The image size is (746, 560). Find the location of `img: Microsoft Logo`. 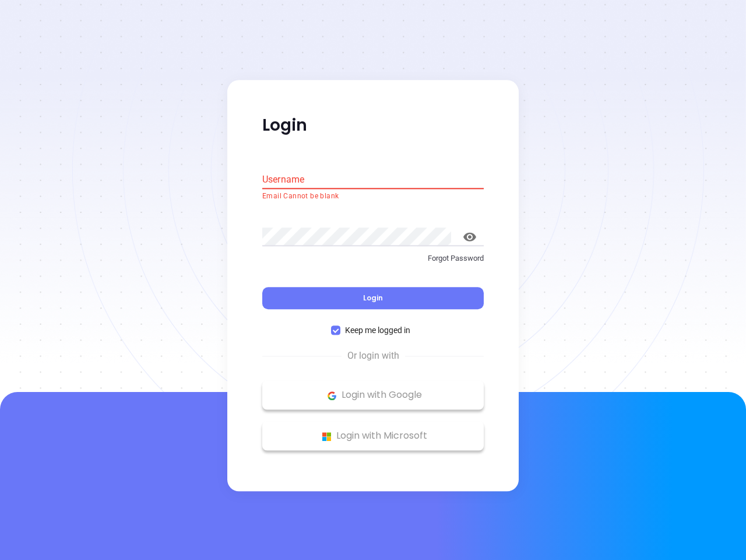

img: Microsoft Logo is located at coordinates (327, 436).